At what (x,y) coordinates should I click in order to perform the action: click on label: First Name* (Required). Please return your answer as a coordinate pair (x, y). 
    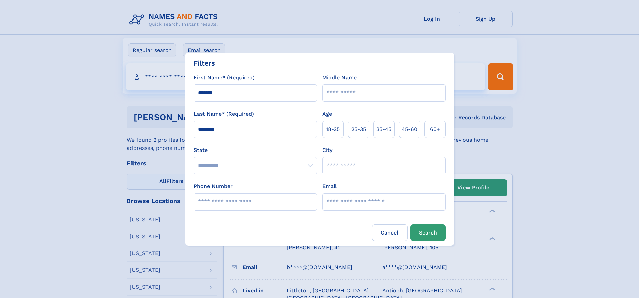
    Looking at the image, I should click on (224, 77).